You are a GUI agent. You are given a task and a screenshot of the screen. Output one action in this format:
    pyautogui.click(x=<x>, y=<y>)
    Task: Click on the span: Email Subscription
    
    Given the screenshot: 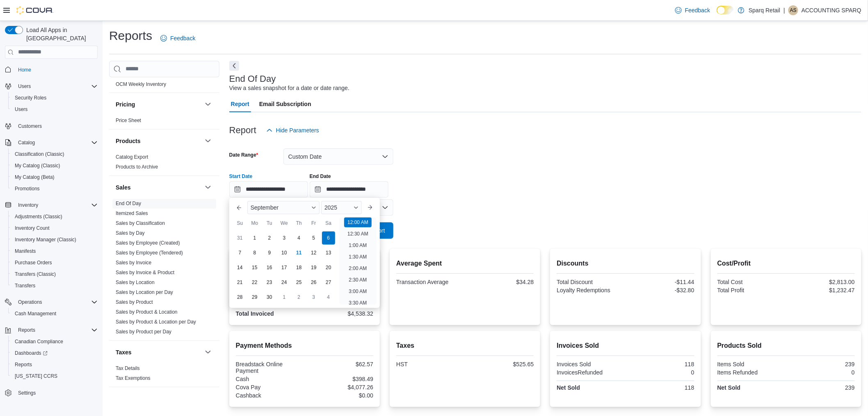 What is the action you would take?
    pyautogui.click(x=285, y=104)
    